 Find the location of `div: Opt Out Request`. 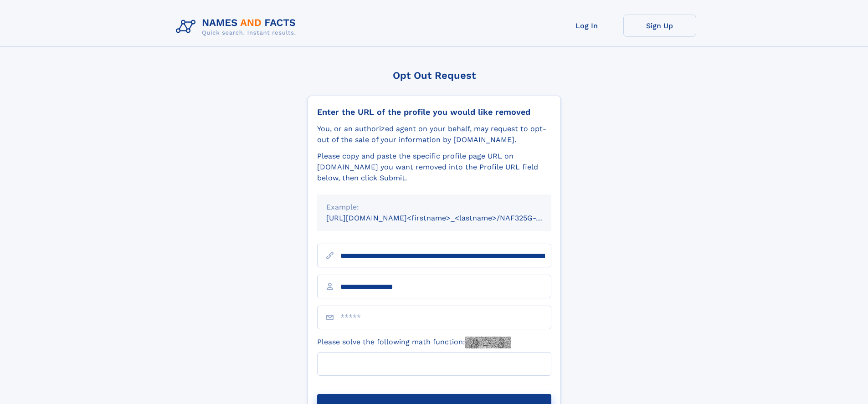

div: Opt Out Request is located at coordinates (434, 75).